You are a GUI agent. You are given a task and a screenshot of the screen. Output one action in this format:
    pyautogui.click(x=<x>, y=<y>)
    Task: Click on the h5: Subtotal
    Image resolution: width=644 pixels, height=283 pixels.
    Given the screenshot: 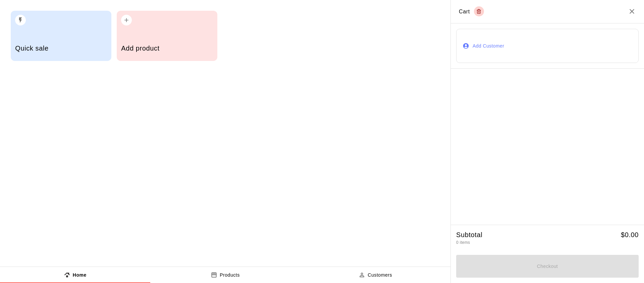 What is the action you would take?
    pyautogui.click(x=469, y=235)
    